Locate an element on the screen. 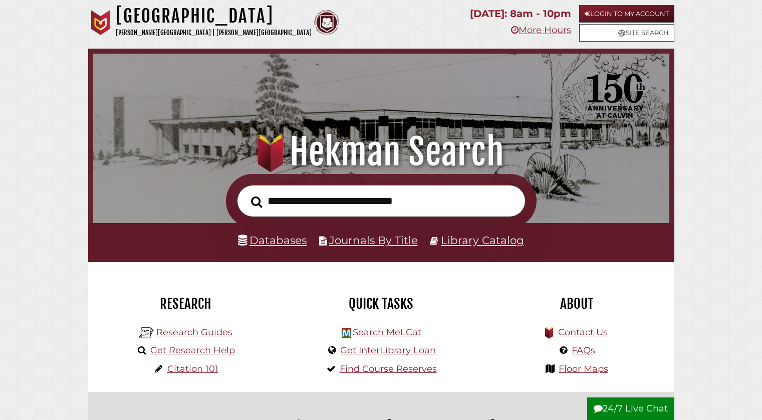  h1: Hekman Search is located at coordinates (381, 152).